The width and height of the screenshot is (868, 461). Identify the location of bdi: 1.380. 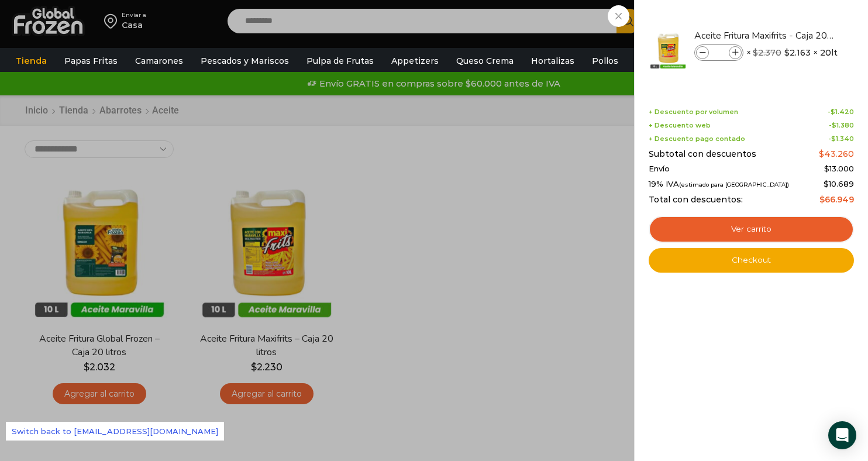
(843, 125).